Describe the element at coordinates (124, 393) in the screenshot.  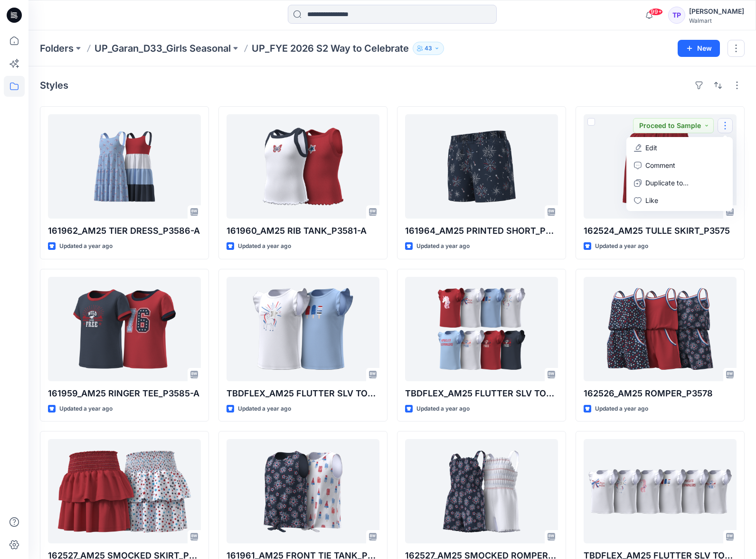
I see `p: 161959_AM25 RINGER TEE_P3585-A` at that location.